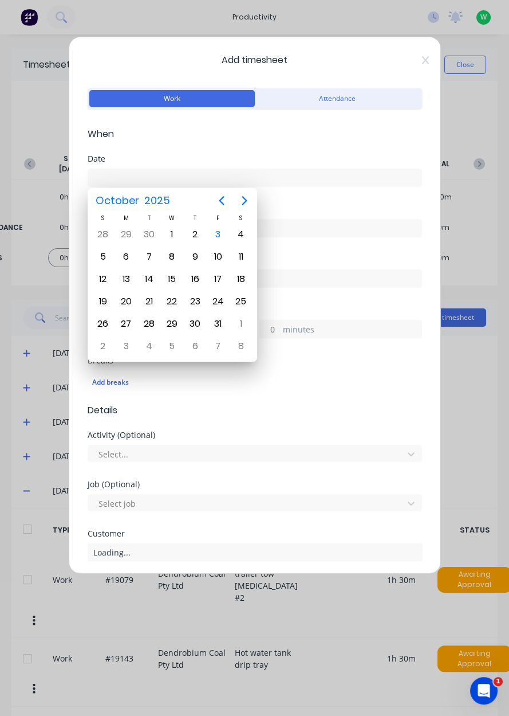 The width and height of the screenshot is (509, 716). Describe the element at coordinates (218, 257) in the screenshot. I see `div: Friday, October 10, 2025` at that location.